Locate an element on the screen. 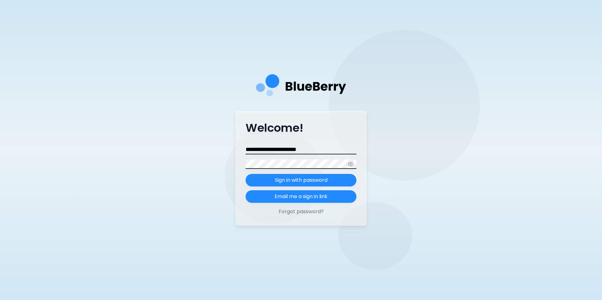 The width and height of the screenshot is (602, 300). p: Welcome! is located at coordinates (301, 128).